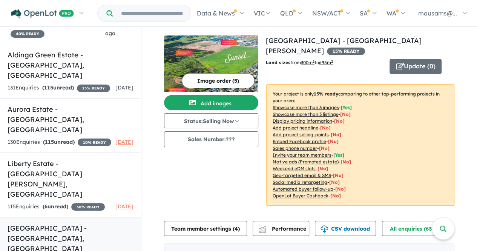 The width and height of the screenshot is (477, 251). I want to click on b: 15 % ready, so click(326, 93).